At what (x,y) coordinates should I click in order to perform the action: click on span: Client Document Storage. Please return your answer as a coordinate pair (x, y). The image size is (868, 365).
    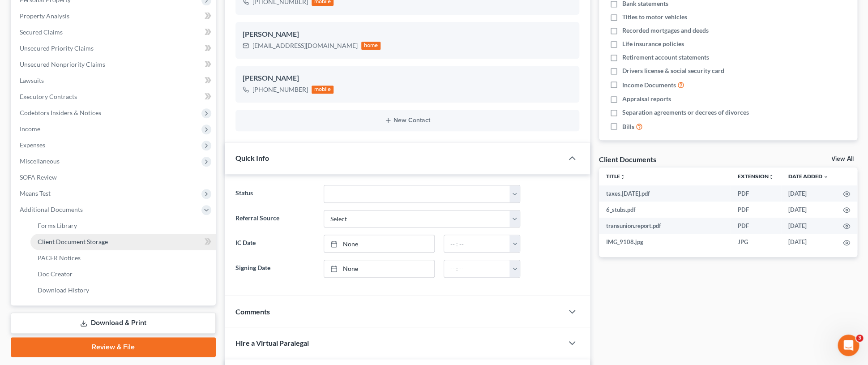
    Looking at the image, I should click on (72, 241).